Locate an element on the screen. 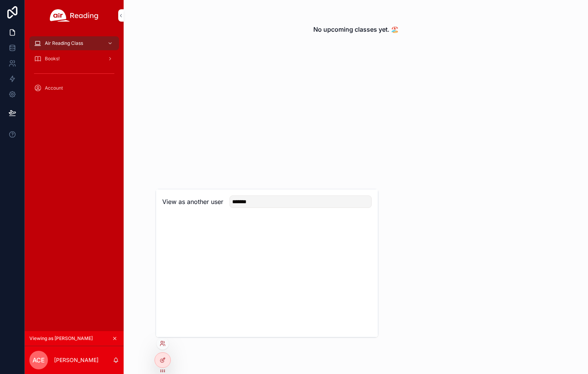  span: Account is located at coordinates (54, 88).